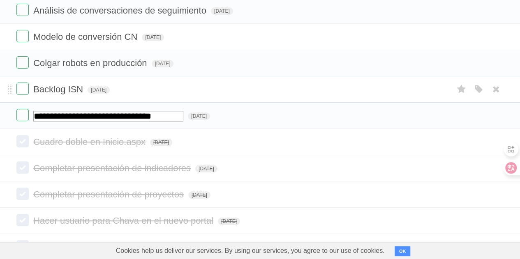 The image size is (520, 259). Describe the element at coordinates (109, 194) in the screenshot. I see `span: Completar presentación de proyectos` at that location.